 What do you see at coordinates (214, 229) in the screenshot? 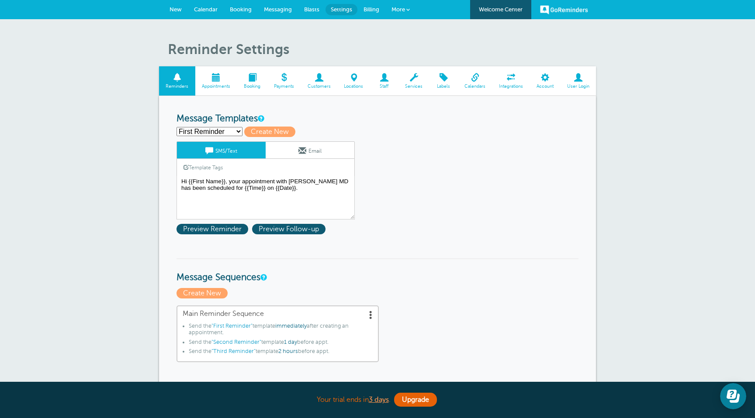
I see `a: Preview Reminder` at bounding box center [214, 229].